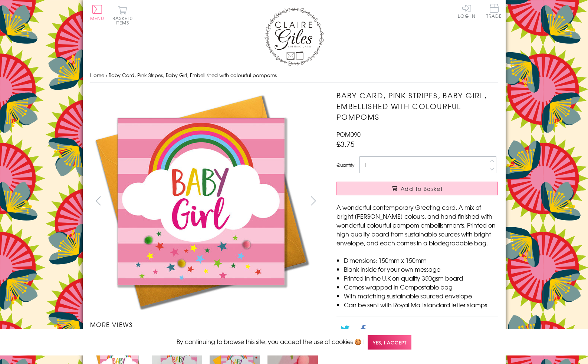  Describe the element at coordinates (421, 260) in the screenshot. I see `li: Dimensions: 150mm x 150mm` at that location.